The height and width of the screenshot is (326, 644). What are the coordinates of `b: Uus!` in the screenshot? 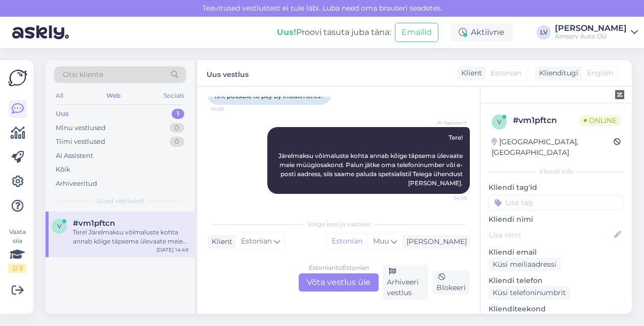 It's located at (286, 32).